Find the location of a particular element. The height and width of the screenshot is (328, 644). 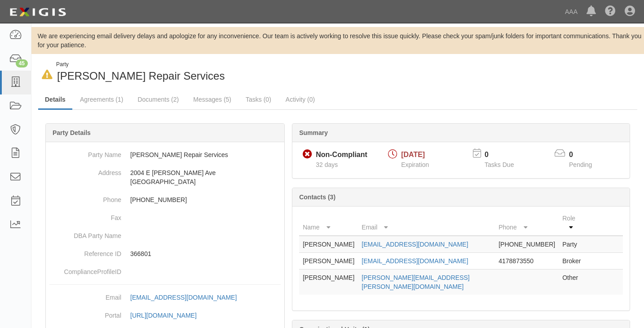

a: Tasks (0) is located at coordinates (258, 99).